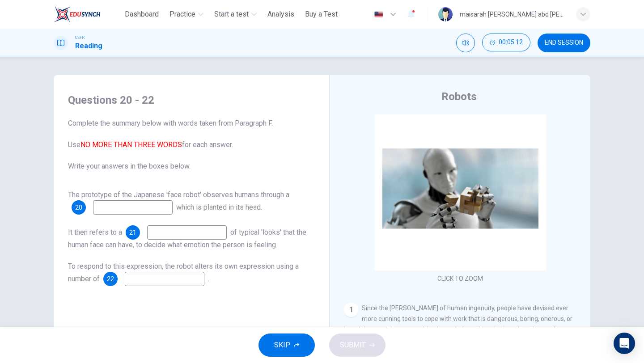  What do you see at coordinates (281, 15) in the screenshot?
I see `a: Analysis` at bounding box center [281, 15].